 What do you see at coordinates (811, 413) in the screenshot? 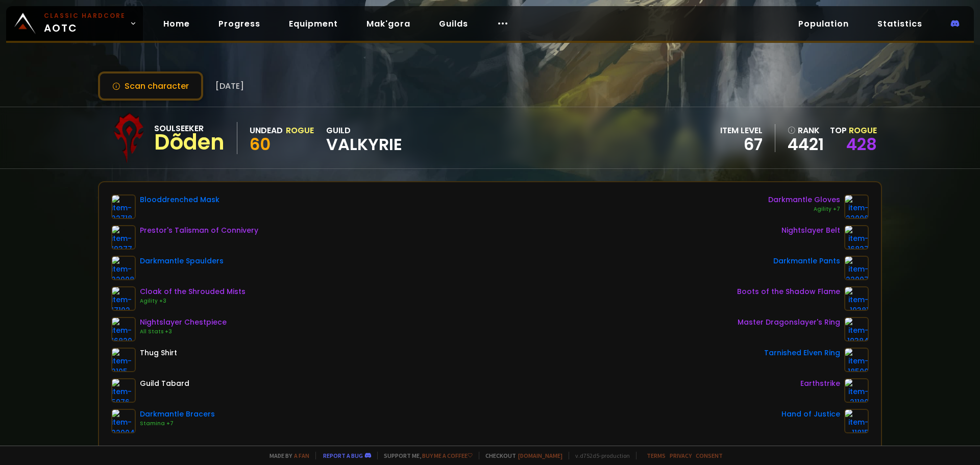
I see `div: Hand of Justice` at bounding box center [811, 413].